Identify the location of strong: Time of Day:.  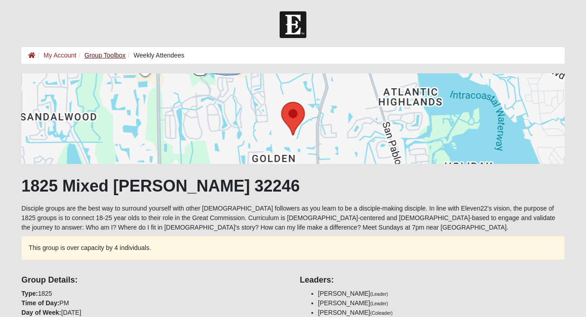
(40, 303).